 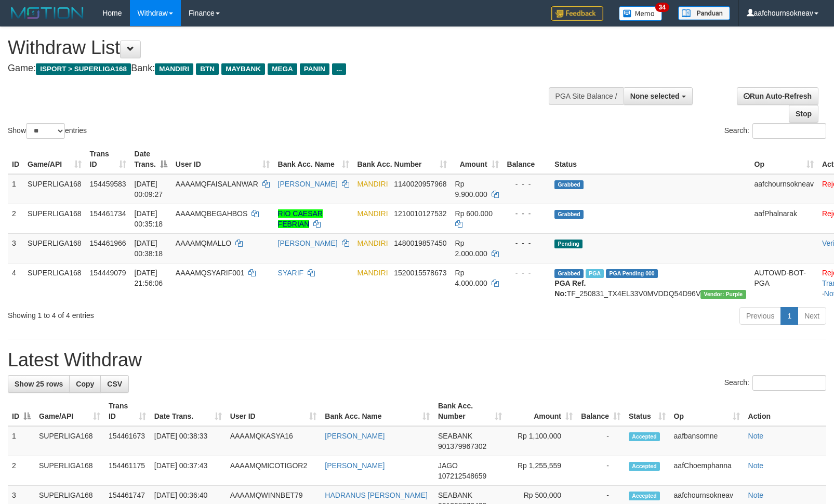 What do you see at coordinates (785, 411) in the screenshot?
I see `th: Action` at bounding box center [785, 411].